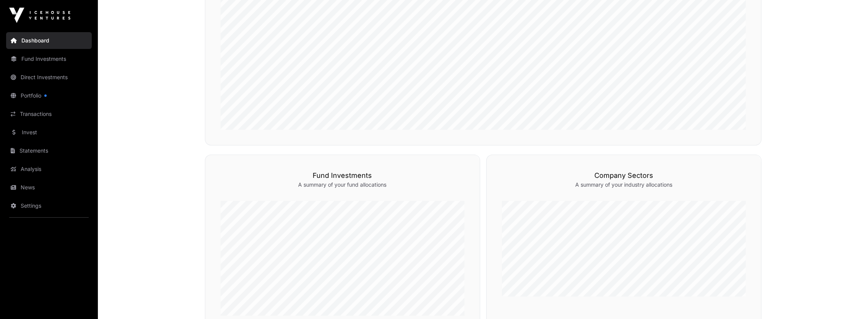 The width and height of the screenshot is (868, 319). What do you see at coordinates (343, 185) in the screenshot?
I see `p: A summary of your fund allocations` at bounding box center [343, 185].